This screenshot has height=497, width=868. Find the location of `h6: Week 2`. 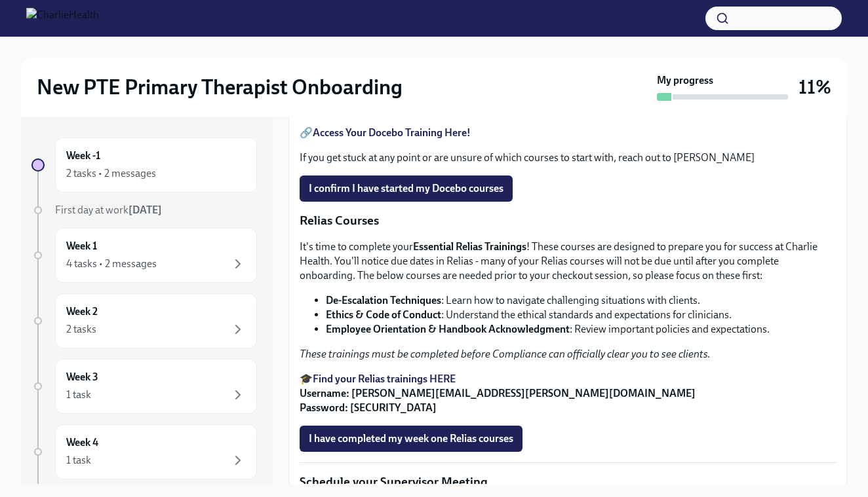

h6: Week 2 is located at coordinates (82, 312).